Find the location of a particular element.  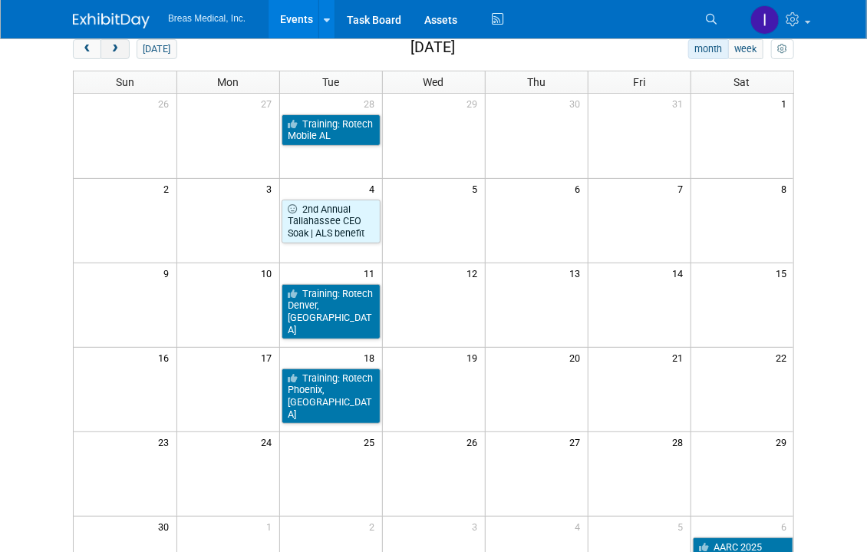

img: Inga Dolezar is located at coordinates (765, 20).